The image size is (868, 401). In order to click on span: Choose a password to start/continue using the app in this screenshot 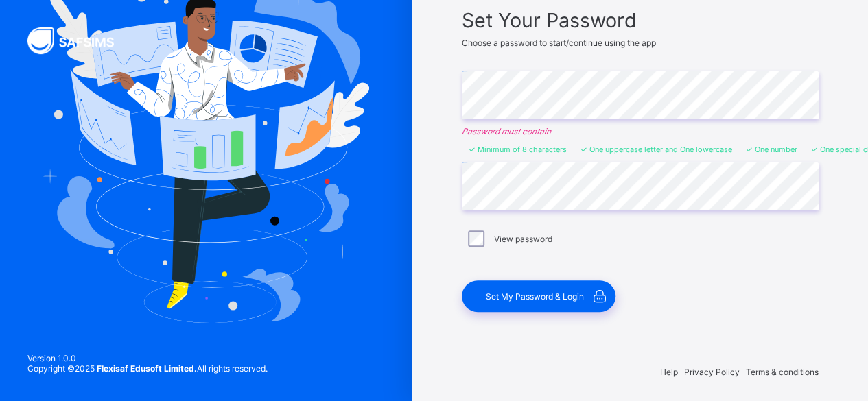, I will do `click(559, 43)`.